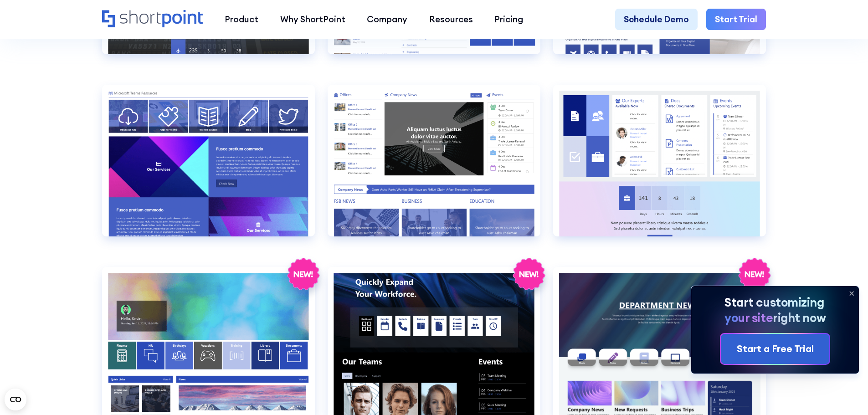  I want to click on a: Schedule Demo, so click(656, 20).